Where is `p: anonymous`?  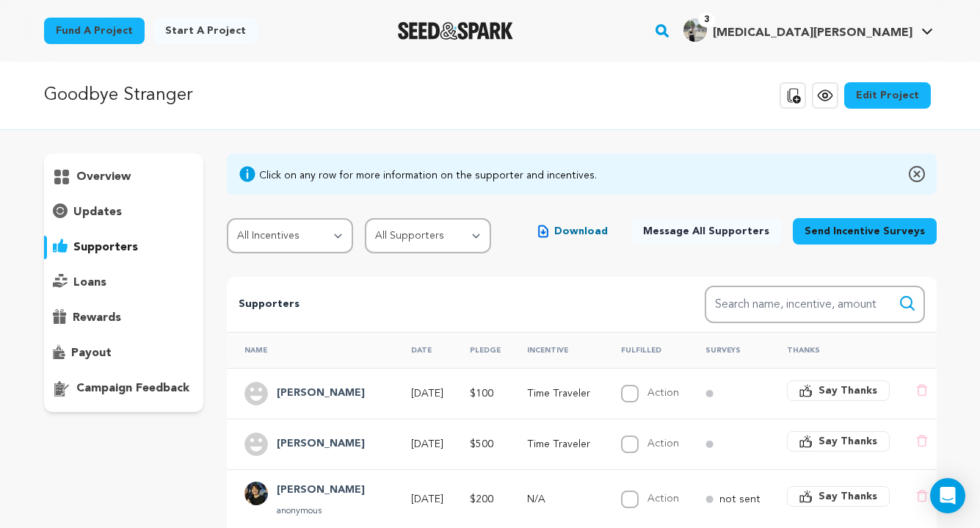 p: anonymous is located at coordinates (321, 511).